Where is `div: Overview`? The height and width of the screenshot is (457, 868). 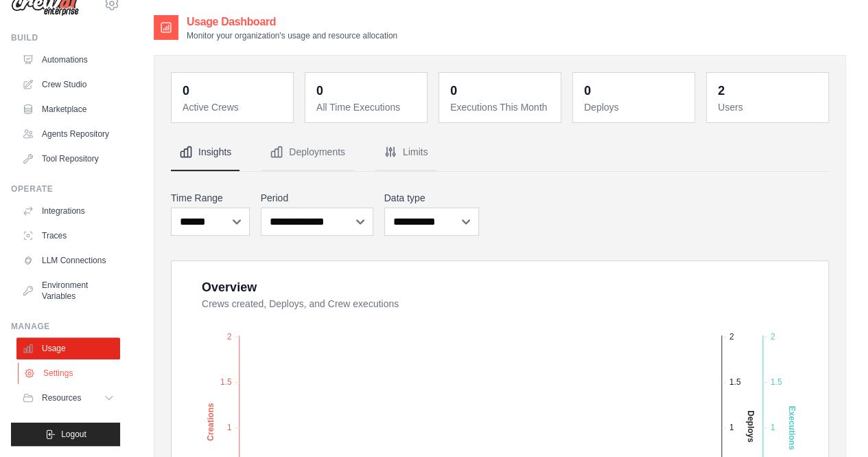 div: Overview is located at coordinates (229, 287).